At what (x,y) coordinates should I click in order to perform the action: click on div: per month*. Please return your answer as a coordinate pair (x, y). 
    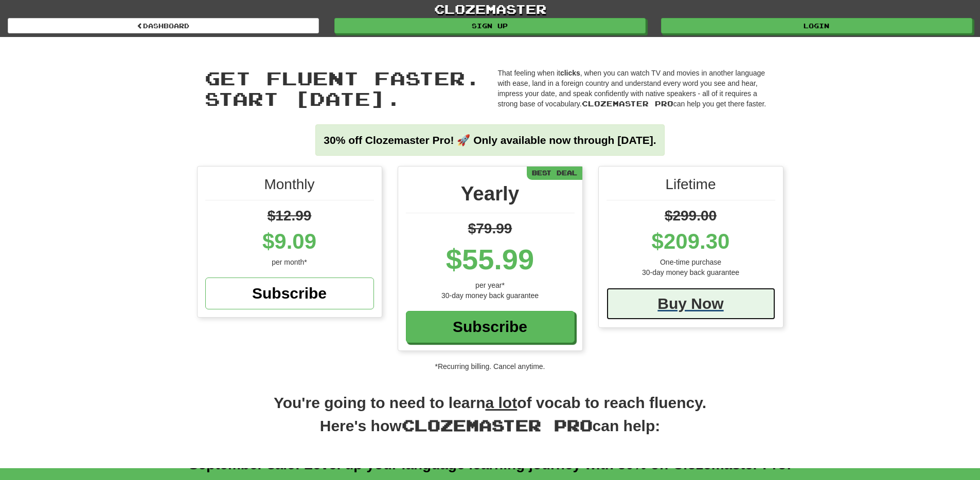
    Looking at the image, I should click on (289, 262).